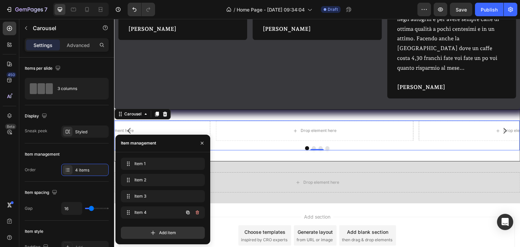  What do you see at coordinates (162, 180) in the screenshot?
I see `span: Item 2` at bounding box center [162, 180].